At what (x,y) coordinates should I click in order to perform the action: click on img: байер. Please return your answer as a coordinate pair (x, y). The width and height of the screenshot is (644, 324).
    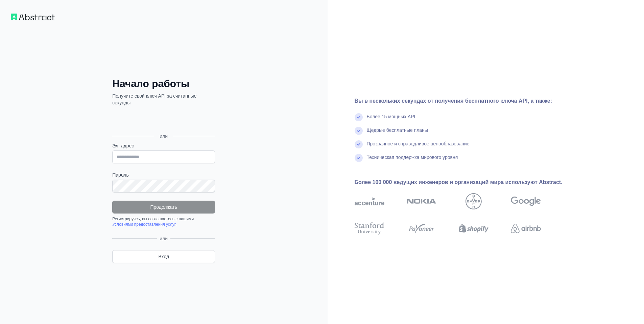
    Looking at the image, I should click on (474, 201).